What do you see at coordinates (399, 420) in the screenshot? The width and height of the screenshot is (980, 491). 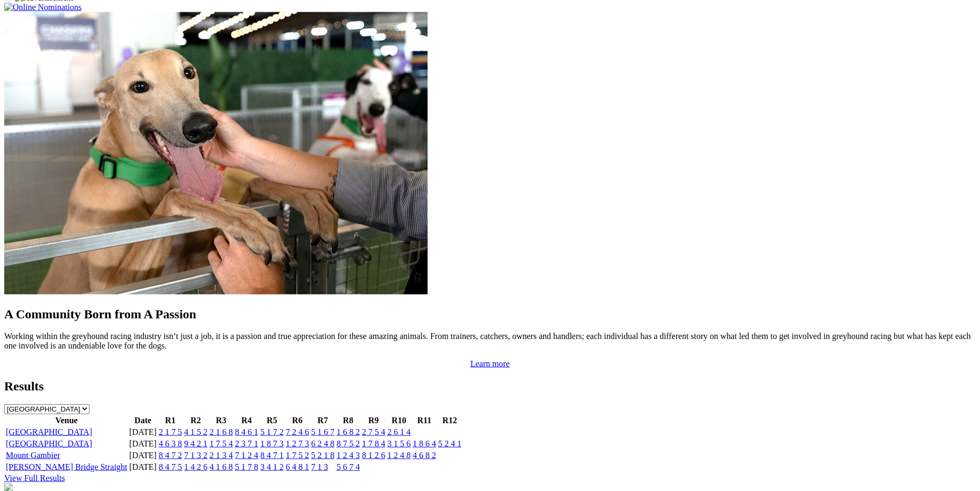 I see `th: R10` at bounding box center [399, 420].